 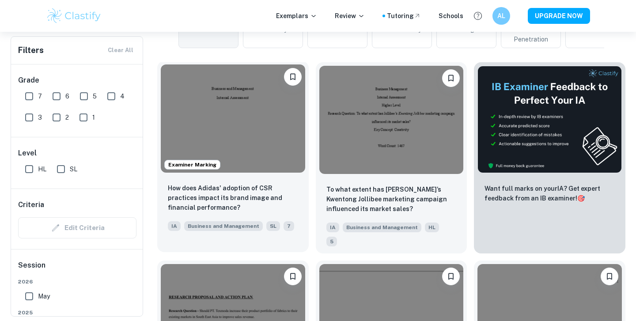 What do you see at coordinates (350, 16) in the screenshot?
I see `p: Review` at bounding box center [350, 16].